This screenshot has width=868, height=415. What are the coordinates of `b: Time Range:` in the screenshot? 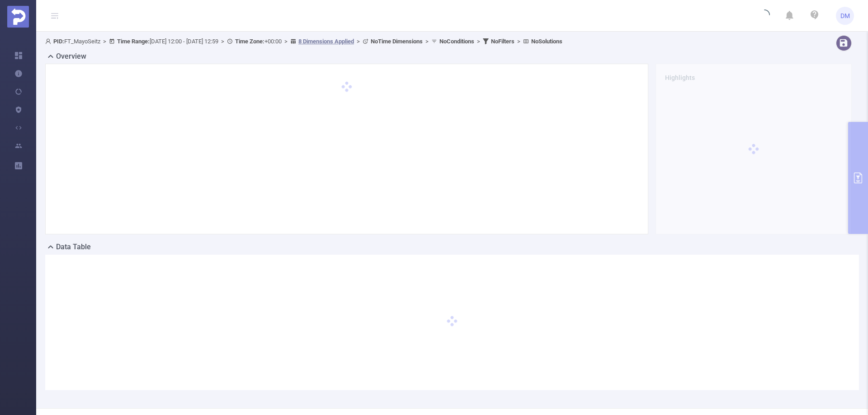 It's located at (133, 41).